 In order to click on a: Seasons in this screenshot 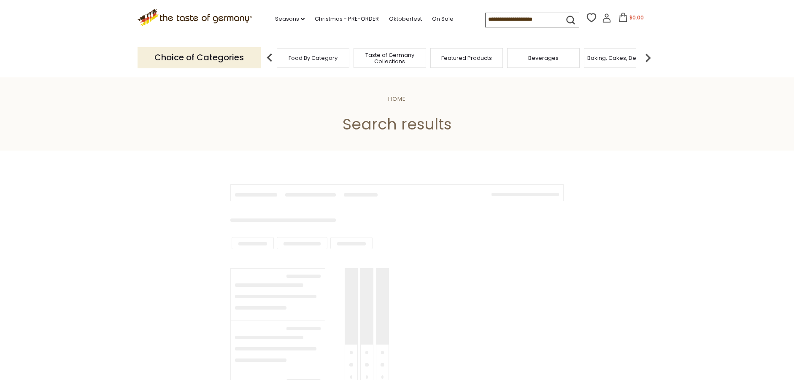, I will do `click(290, 19)`.